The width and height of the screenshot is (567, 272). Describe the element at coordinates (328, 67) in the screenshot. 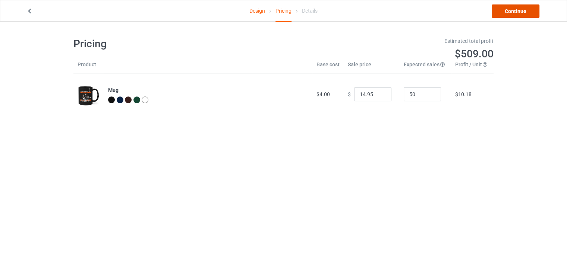

I see `th: Base cost` at that location.